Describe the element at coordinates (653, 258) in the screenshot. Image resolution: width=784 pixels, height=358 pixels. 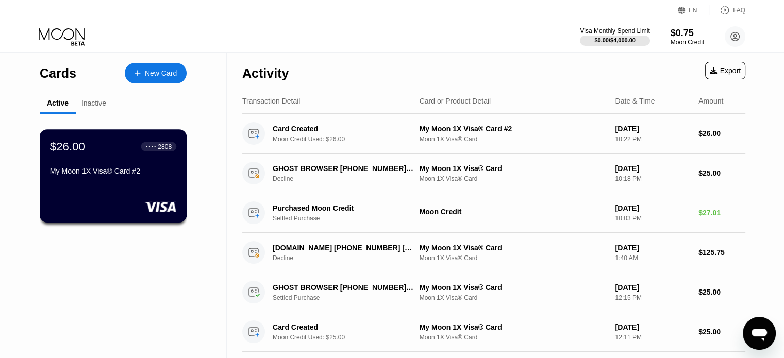
I see `div: 1:40 AM` at that location.